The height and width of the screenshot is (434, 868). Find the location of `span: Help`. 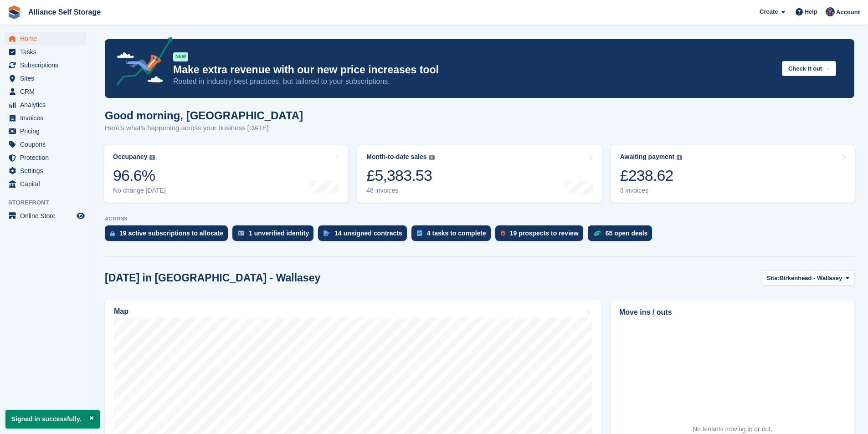

span: Help is located at coordinates (811, 12).